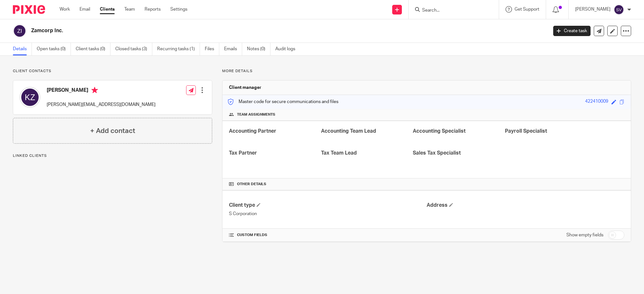 The height and width of the screenshot is (294, 644). What do you see at coordinates (112, 131) in the screenshot?
I see `h4: + Add contact` at bounding box center [112, 131].